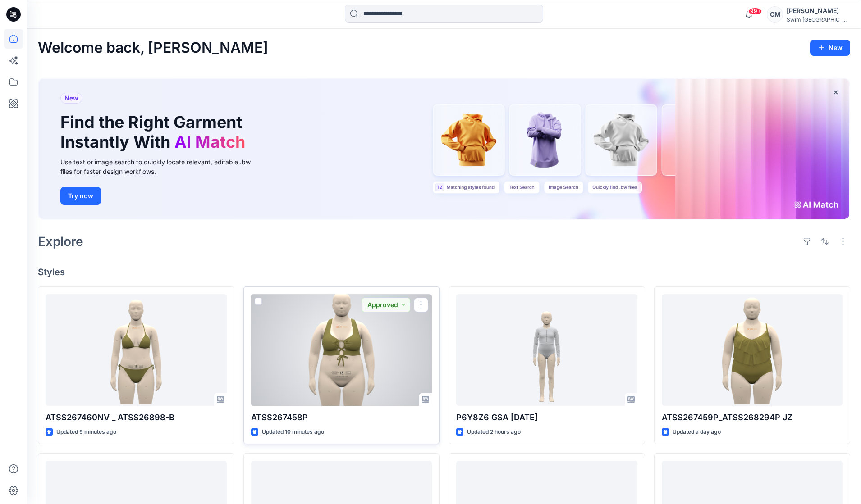  I want to click on h4: Styles, so click(444, 272).